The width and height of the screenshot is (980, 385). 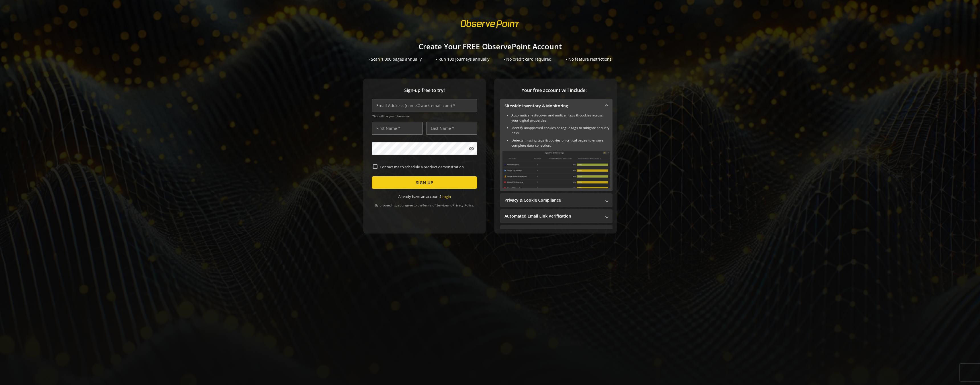 What do you see at coordinates (556, 106) in the screenshot?
I see `mat-expansion-panel-header: Sitewide Inventory & Monitoring` at bounding box center [556, 106].